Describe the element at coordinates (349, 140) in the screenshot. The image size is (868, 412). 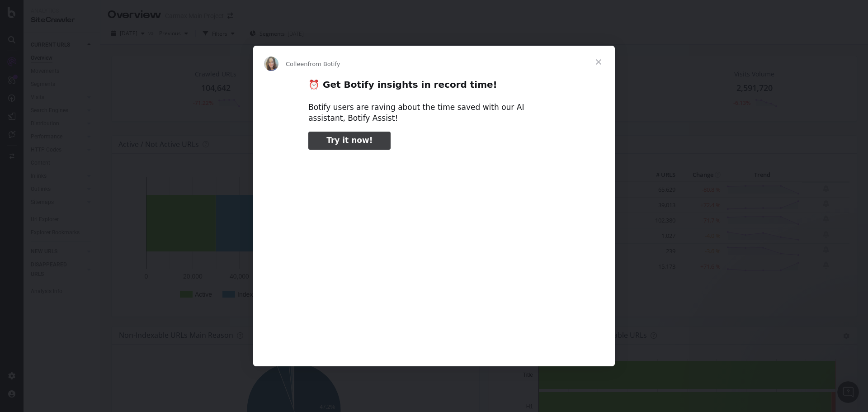
I see `span: Try it now!` at that location.